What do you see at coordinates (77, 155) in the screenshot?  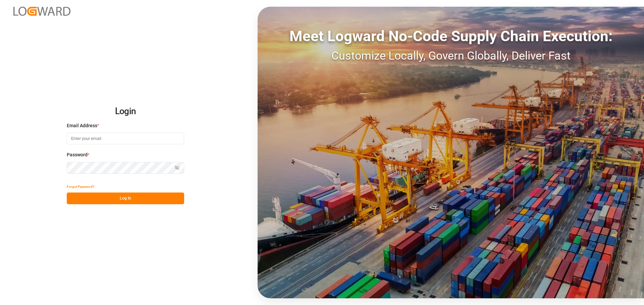 I see `span: Password` at bounding box center [77, 155].